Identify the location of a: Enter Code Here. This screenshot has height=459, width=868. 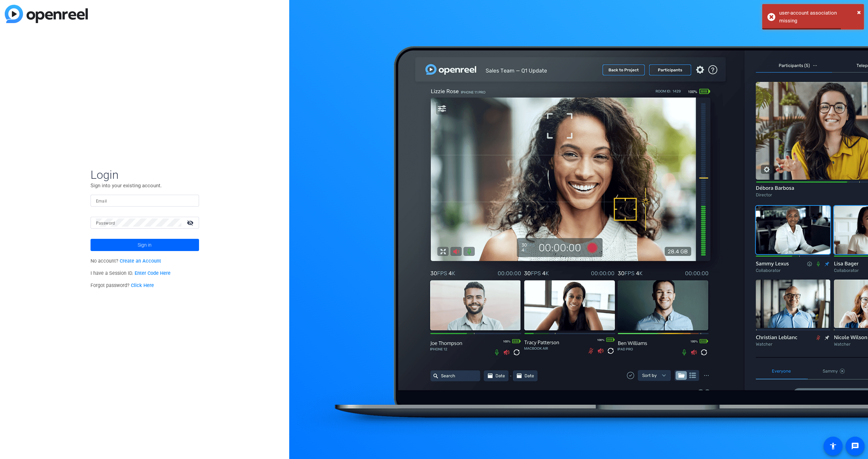
(153, 273).